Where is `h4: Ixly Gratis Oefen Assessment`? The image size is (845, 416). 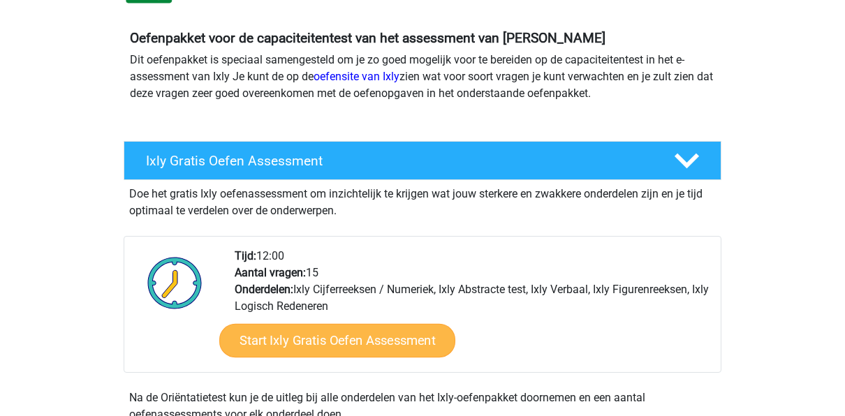
h4: Ixly Gratis Oefen Assessment is located at coordinates (399, 161).